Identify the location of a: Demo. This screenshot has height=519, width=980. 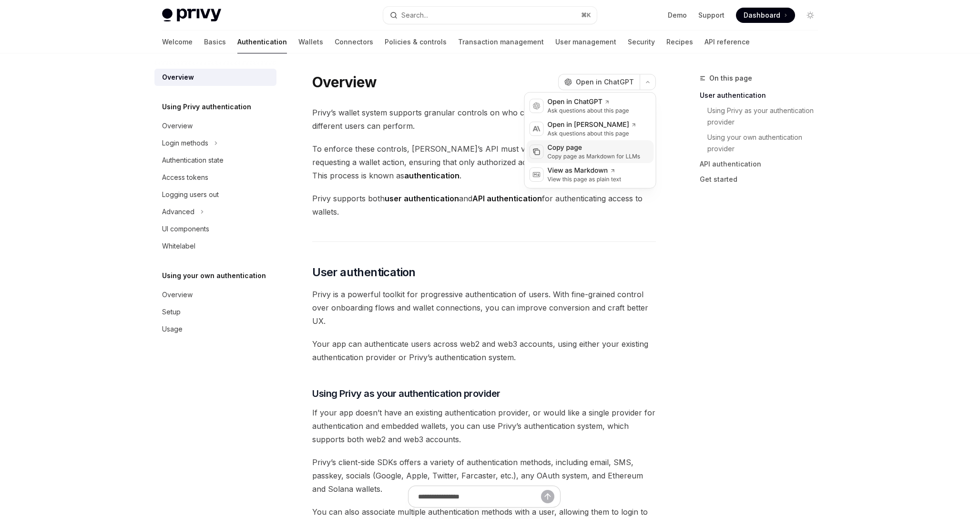
(677, 16).